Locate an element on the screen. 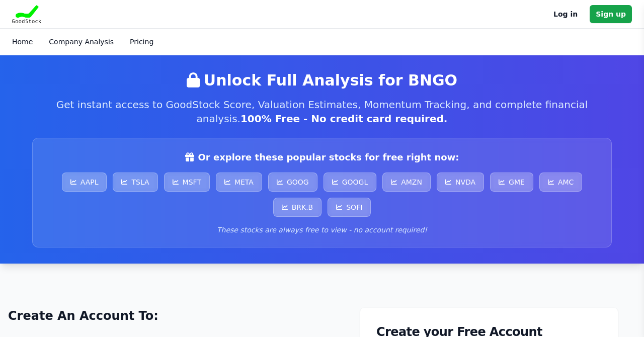 The image size is (644, 337). a: Log in is located at coordinates (565, 14).